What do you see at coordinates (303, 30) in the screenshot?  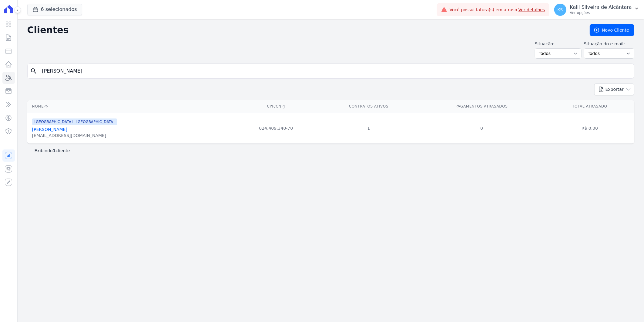 I see `h2: Clientes` at bounding box center [303, 30].